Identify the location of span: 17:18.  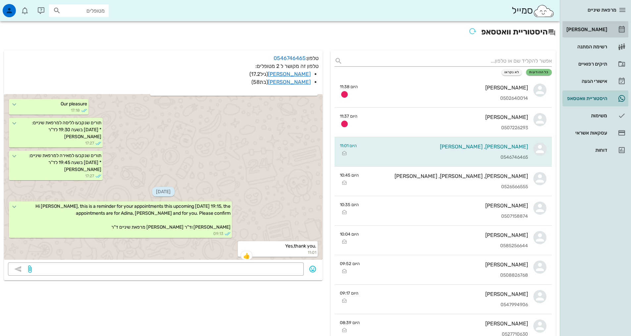
(75, 110).